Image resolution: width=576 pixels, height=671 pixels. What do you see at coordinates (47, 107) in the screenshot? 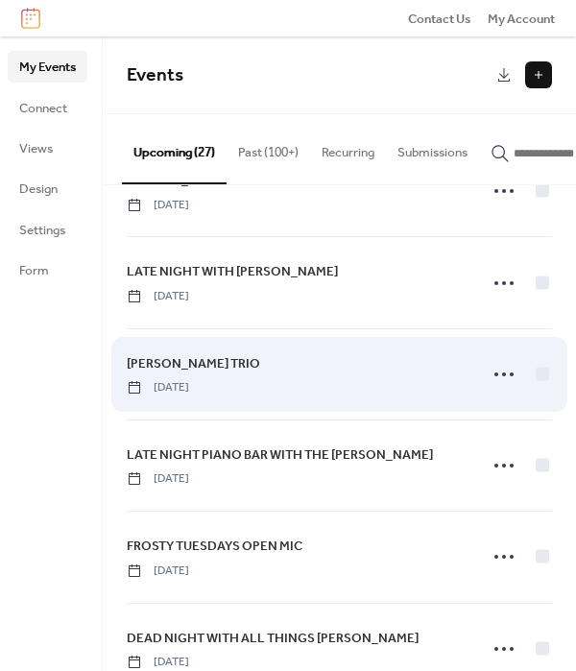
I see `a: Connect` at bounding box center [47, 107].